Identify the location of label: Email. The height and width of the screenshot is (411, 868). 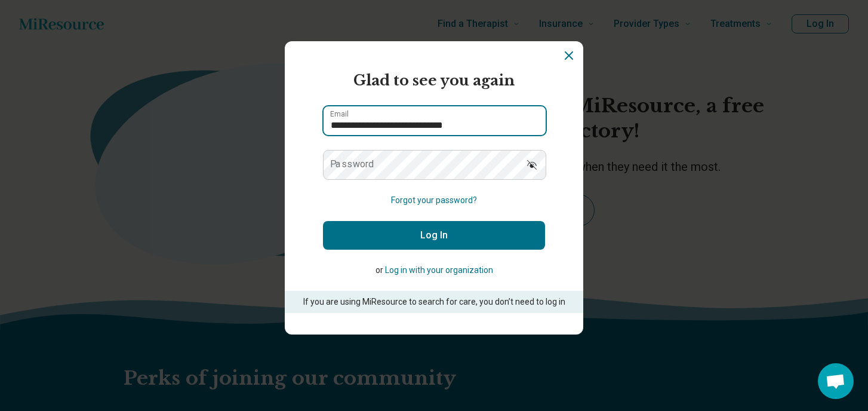
(339, 114).